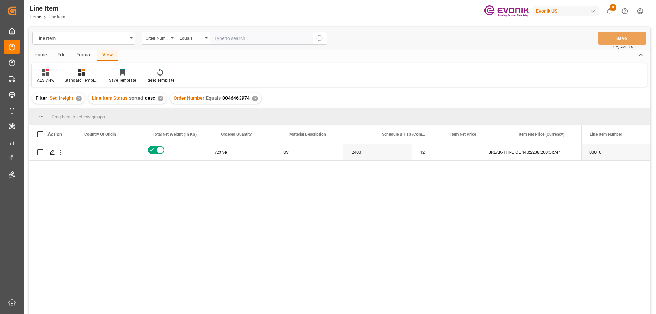 Image resolution: width=656 pixels, height=314 pixels. I want to click on span: 9, so click(613, 8).